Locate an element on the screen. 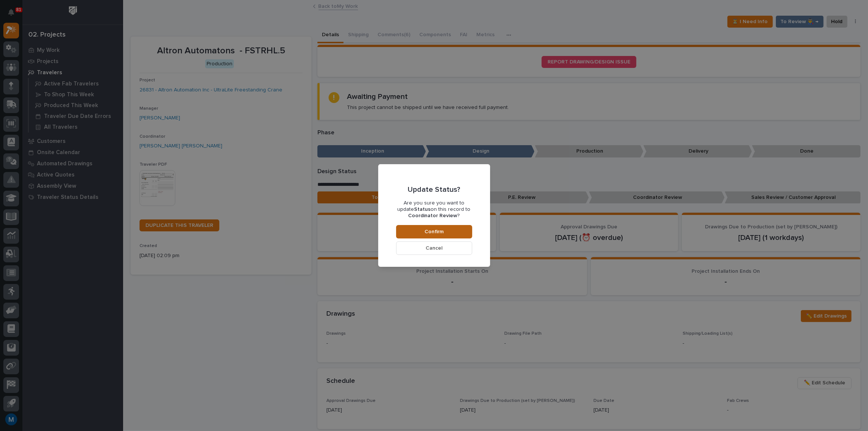 The width and height of the screenshot is (868, 431). b: Coordinator Review is located at coordinates (433, 216).